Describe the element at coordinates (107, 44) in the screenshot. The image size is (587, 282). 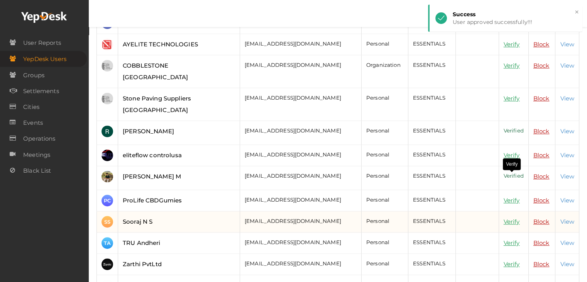
I see `img: PAB0QUFR_small.png` at that location.